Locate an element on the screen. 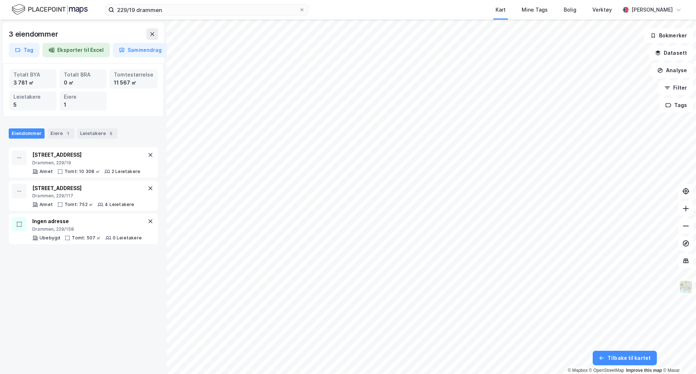 Image resolution: width=696 pixels, height=374 pixels. button: Bokmerker is located at coordinates (669, 36).